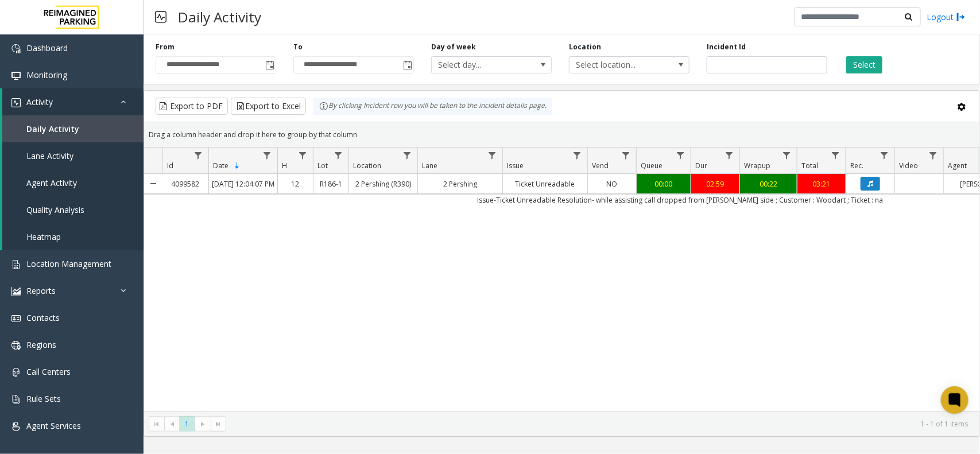 The image size is (980, 454). What do you see at coordinates (680, 155) in the screenshot?
I see `a: Queue Filter Menu` at bounding box center [680, 155].